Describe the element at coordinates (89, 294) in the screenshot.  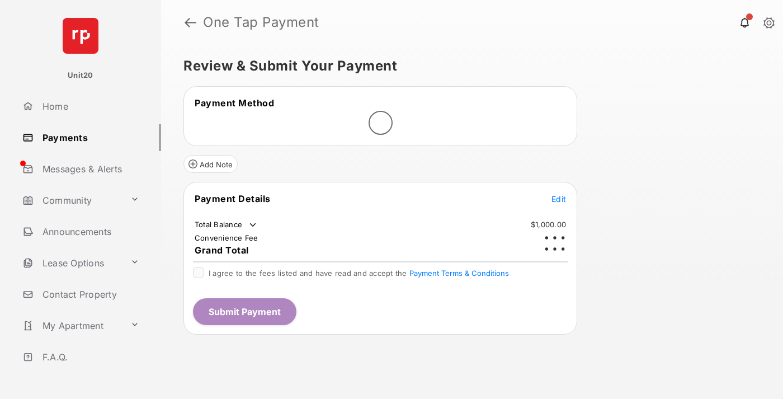
I see `a: Contact Property` at that location.